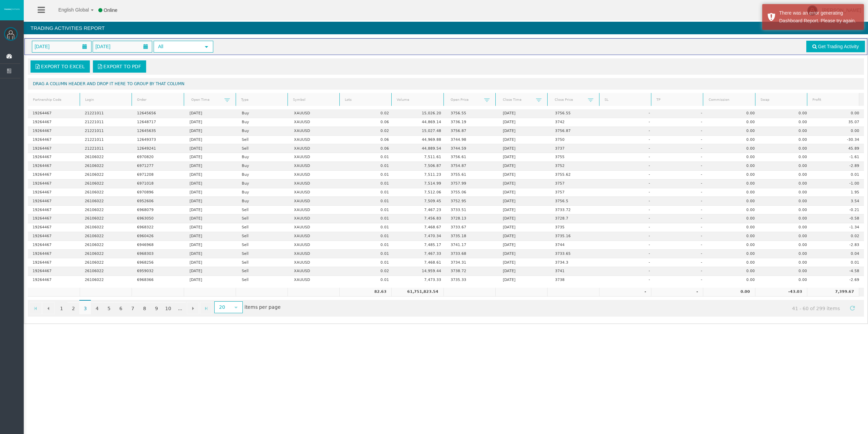  I want to click on td: 7,511.23, so click(420, 175).